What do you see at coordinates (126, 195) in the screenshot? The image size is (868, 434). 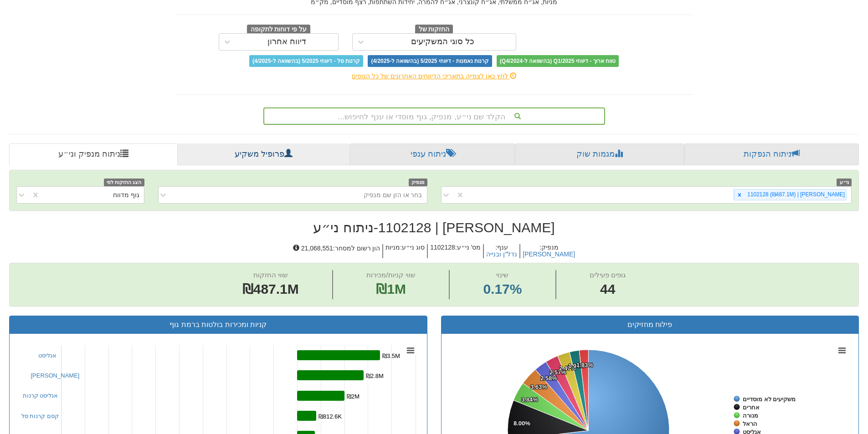 I see `div: גוף מדווח` at bounding box center [126, 195].